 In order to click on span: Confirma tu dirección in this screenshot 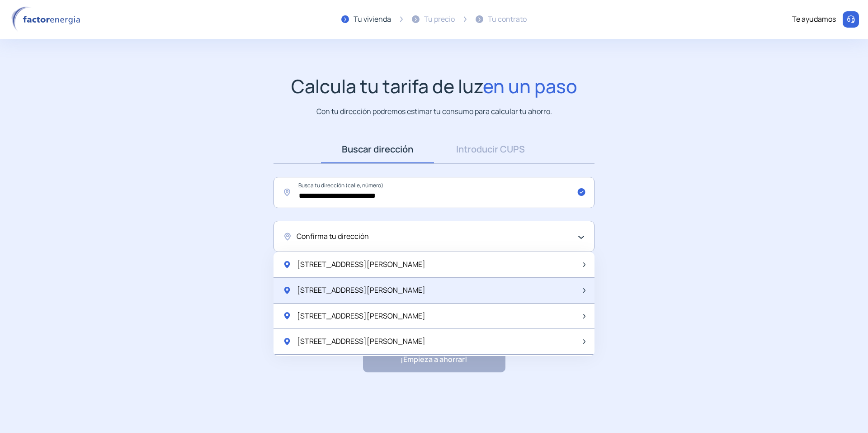, I will do `click(333, 237)`.